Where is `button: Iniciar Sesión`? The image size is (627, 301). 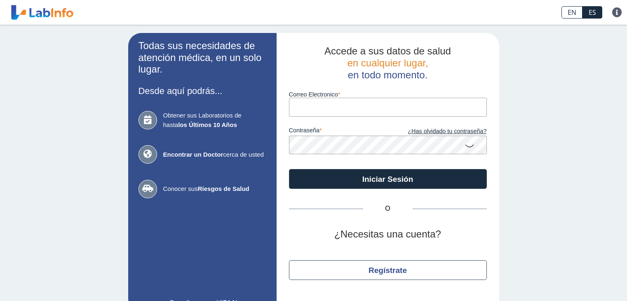 button: Iniciar Sesión is located at coordinates (388, 179).